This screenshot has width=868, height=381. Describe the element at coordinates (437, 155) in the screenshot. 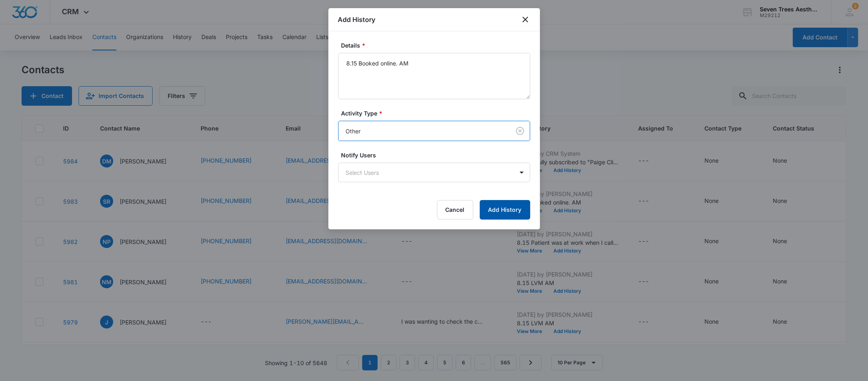

I see `label: Notify Users` at that location.